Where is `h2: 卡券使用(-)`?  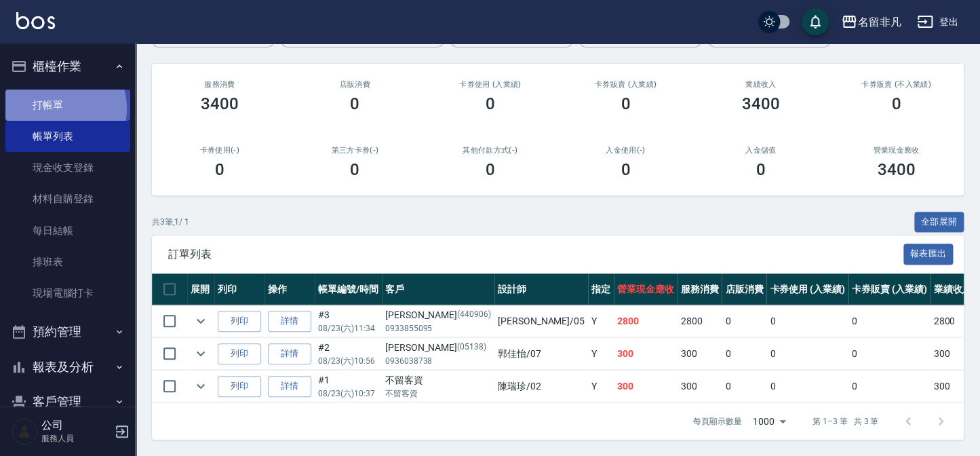
h2: 卡券使用(-) is located at coordinates (220, 150).